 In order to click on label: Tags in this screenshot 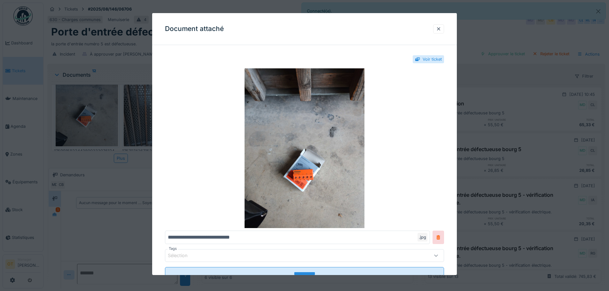, I will do `click(173, 249)`.